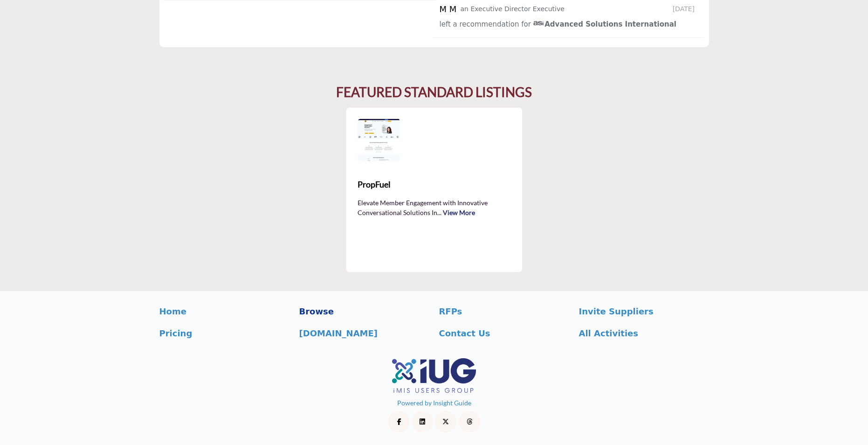 This screenshot has height=445, width=868. I want to click on p: Invite Suppliers, so click(644, 311).